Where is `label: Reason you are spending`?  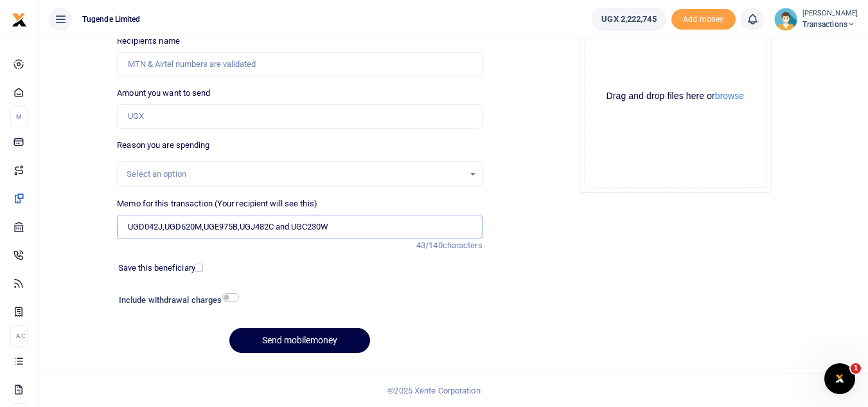 label: Reason you are spending is located at coordinates (163, 146).